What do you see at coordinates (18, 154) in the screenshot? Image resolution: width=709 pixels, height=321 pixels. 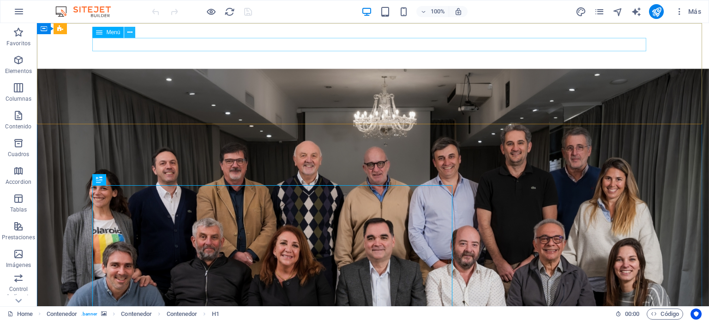 I see `p: Cuadros` at bounding box center [18, 154].